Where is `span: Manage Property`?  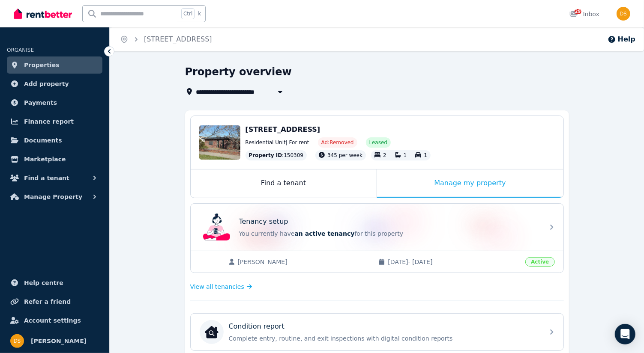
span: Manage Property is located at coordinates (53, 197).